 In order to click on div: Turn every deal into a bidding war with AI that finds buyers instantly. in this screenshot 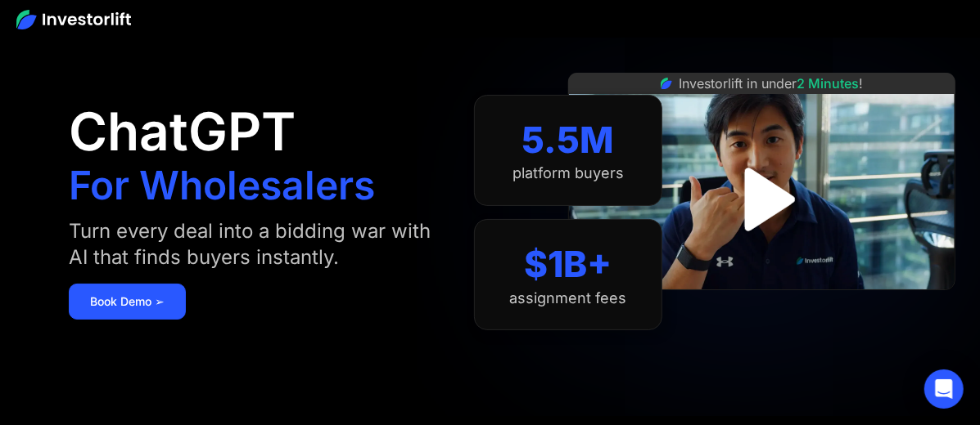, I will do `click(255, 244)`.